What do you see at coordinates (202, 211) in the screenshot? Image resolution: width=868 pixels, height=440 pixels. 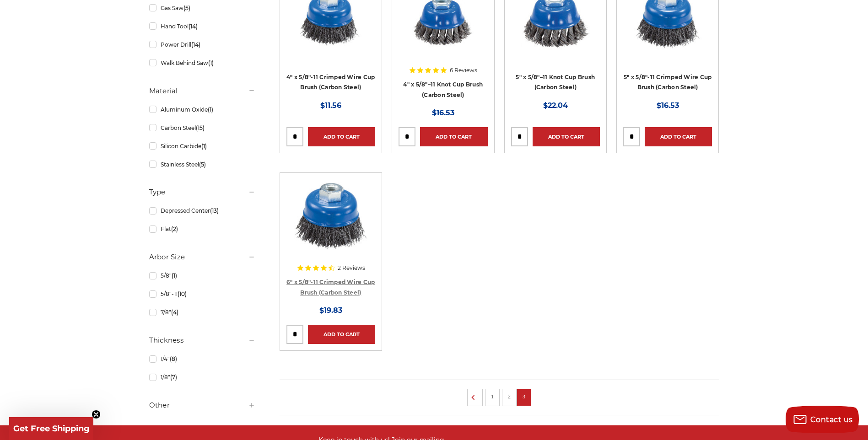 I see `a: Depressed Center` at bounding box center [202, 211].